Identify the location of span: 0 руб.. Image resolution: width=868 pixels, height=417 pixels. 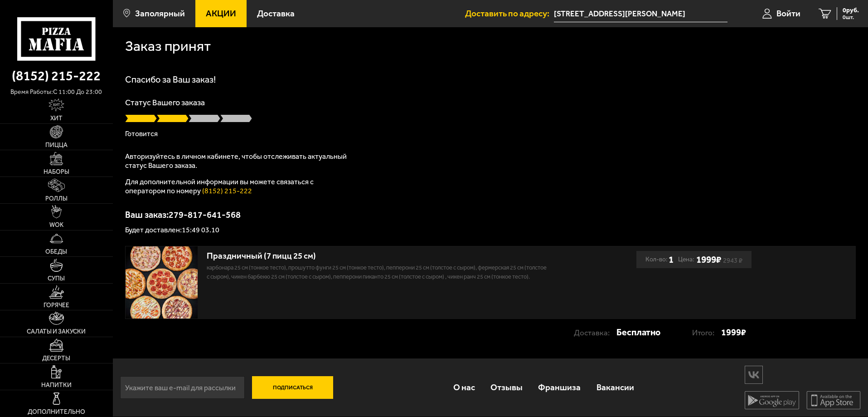
(851, 10).